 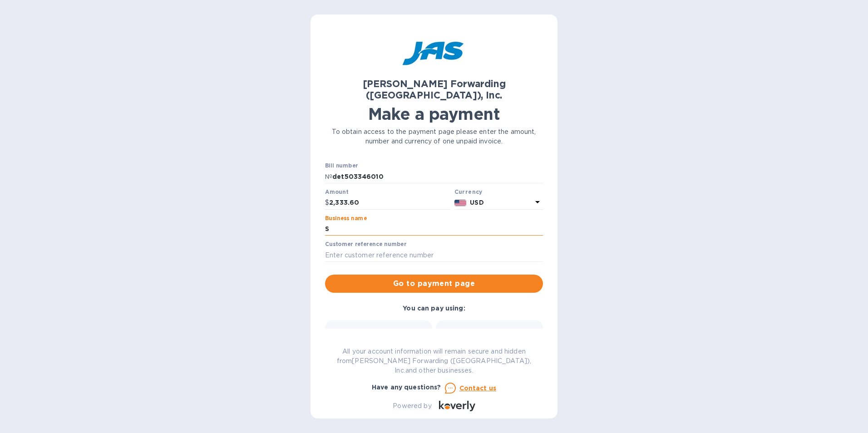 I want to click on b: You can pay using:, so click(x=434, y=308).